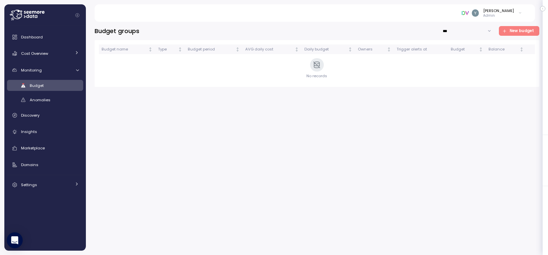  What do you see at coordinates (29, 132) in the screenshot?
I see `span: Insights` at bounding box center [29, 132].